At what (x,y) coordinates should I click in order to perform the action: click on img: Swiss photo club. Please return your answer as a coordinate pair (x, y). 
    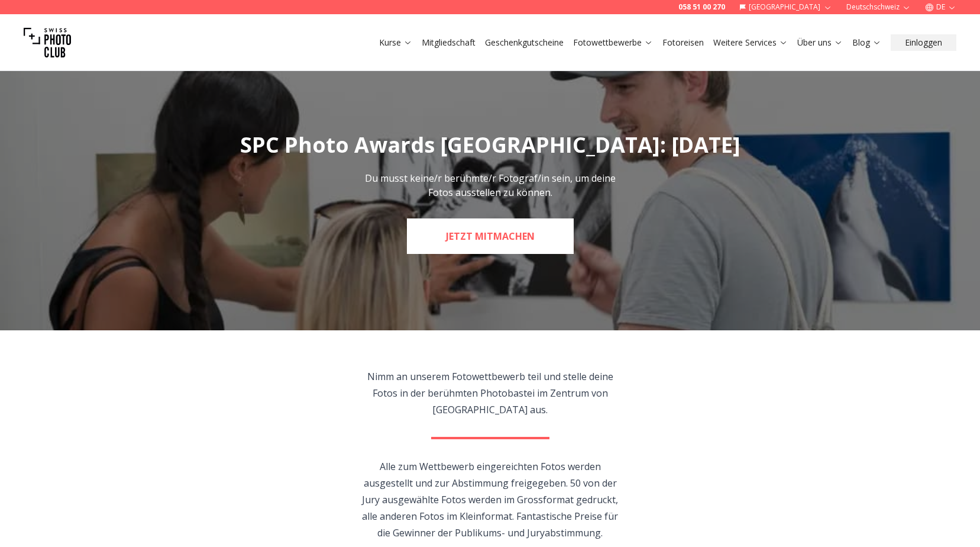
    Looking at the image, I should click on (47, 42).